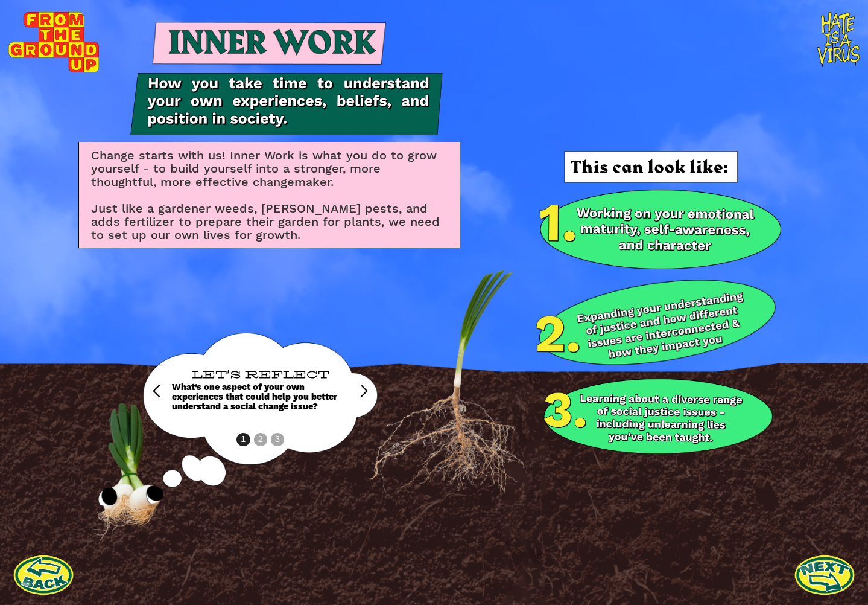 This screenshot has width=868, height=605. What do you see at coordinates (269, 195) in the screenshot?
I see `div: Change starts with us! Inner Work is what you do to grow yourself - to build yourself into a stro...` at bounding box center [269, 195].